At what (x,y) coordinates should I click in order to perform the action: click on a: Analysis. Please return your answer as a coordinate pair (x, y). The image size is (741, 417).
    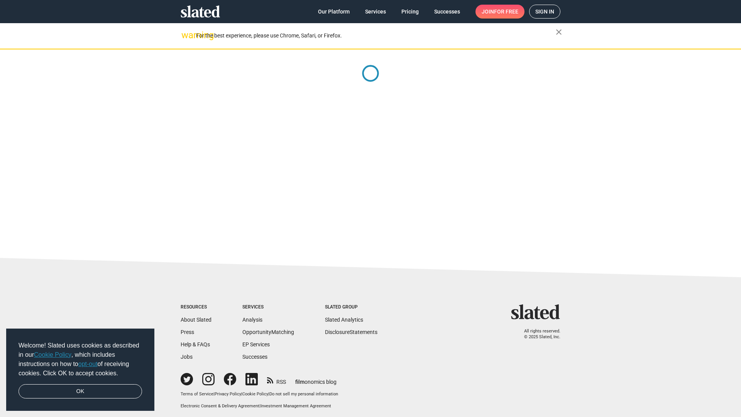
    Looking at the image, I should click on (253, 320).